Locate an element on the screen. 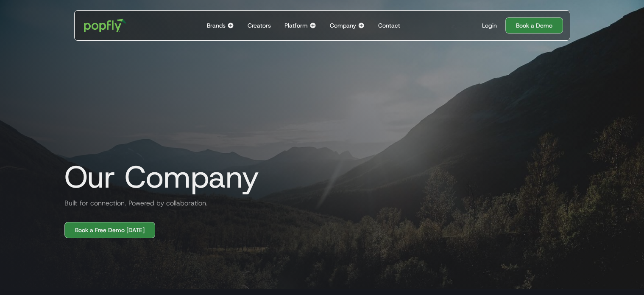  h1: Our Company is located at coordinates (158, 177).